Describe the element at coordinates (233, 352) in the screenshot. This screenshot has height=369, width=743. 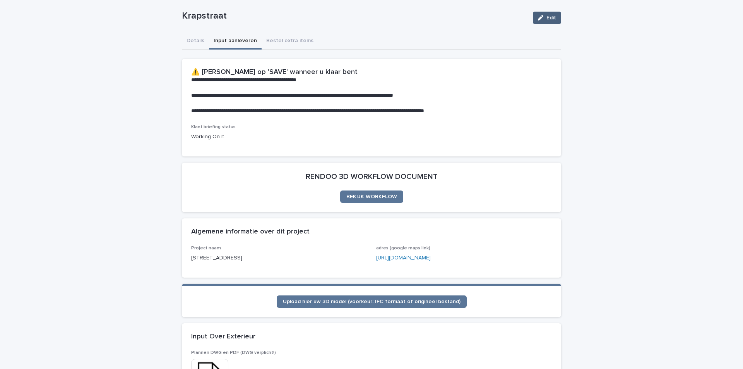
I see `span: Plannen DWG en PDF (DWG verplicht!)` at that location.